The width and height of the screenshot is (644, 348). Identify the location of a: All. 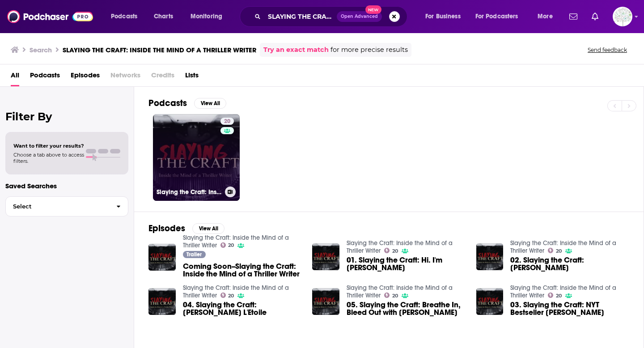
(15, 77).